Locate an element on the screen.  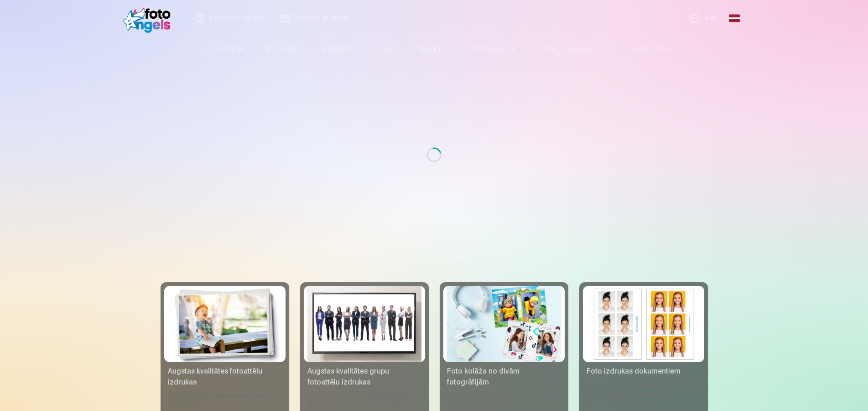
div: Augstas kvalitātes grupu fotoattēlu izdrukas is located at coordinates (365, 377).